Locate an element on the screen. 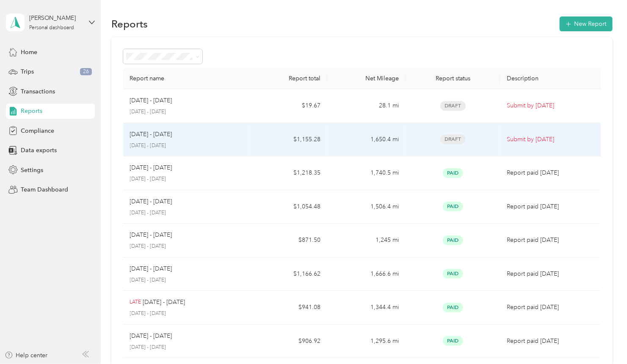  td: $941.08 is located at coordinates (288, 308).